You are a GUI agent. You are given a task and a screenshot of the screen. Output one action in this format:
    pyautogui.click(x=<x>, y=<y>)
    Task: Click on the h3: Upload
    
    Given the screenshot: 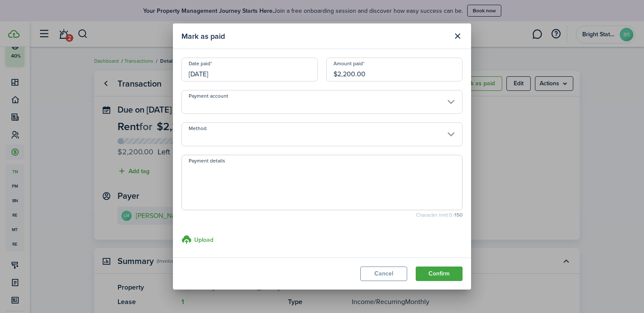 What is the action you would take?
    pyautogui.click(x=204, y=240)
    